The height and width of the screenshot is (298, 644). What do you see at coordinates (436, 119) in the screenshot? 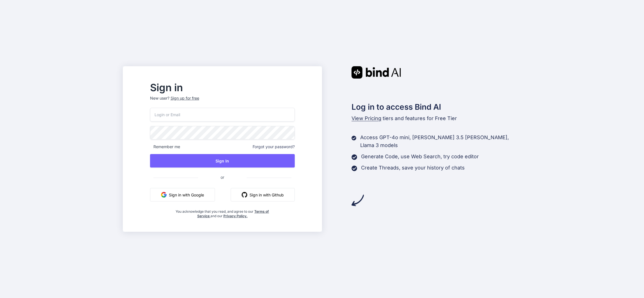
I see `p: tiers and features for Free Tier` at bounding box center [436, 119].